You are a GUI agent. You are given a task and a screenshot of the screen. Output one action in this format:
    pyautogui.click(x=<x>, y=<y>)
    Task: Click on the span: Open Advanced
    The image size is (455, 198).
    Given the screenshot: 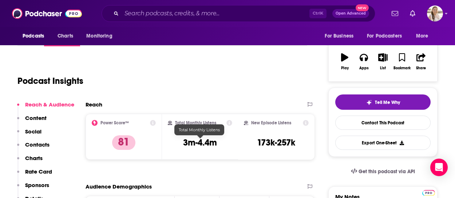 What is the action you would take?
    pyautogui.click(x=351, y=13)
    